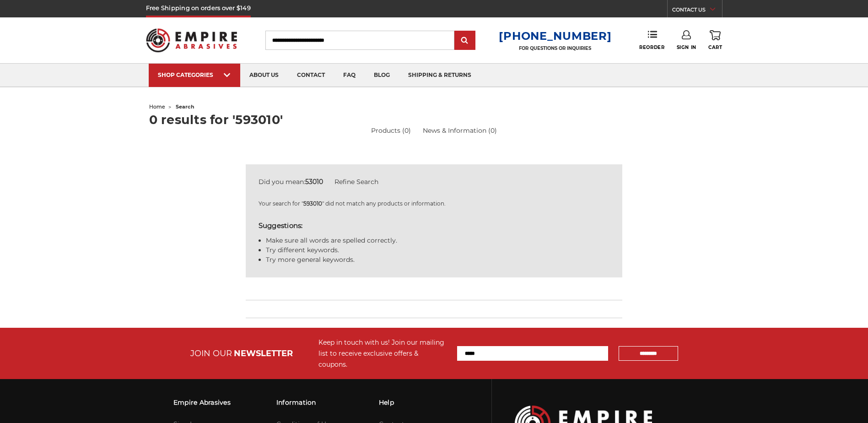 This screenshot has width=868, height=423. Describe the element at coordinates (314, 182) in the screenshot. I see `strong: 53010` at that location.